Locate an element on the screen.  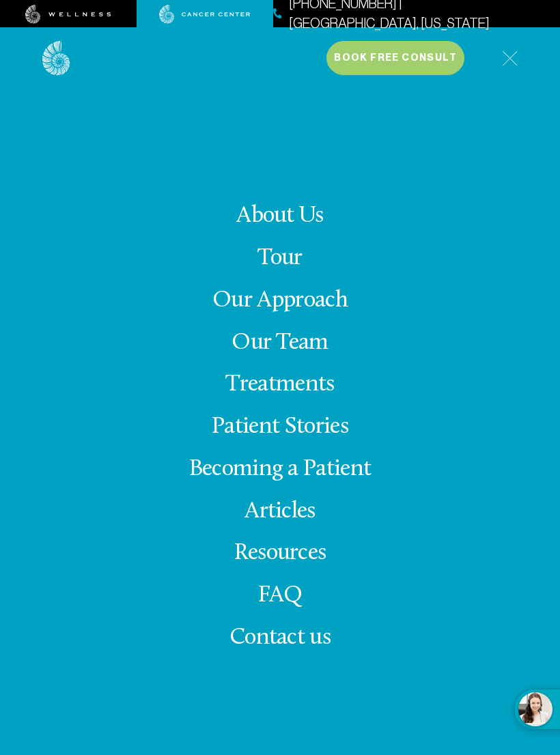
a: Patient Stories is located at coordinates (280, 426).